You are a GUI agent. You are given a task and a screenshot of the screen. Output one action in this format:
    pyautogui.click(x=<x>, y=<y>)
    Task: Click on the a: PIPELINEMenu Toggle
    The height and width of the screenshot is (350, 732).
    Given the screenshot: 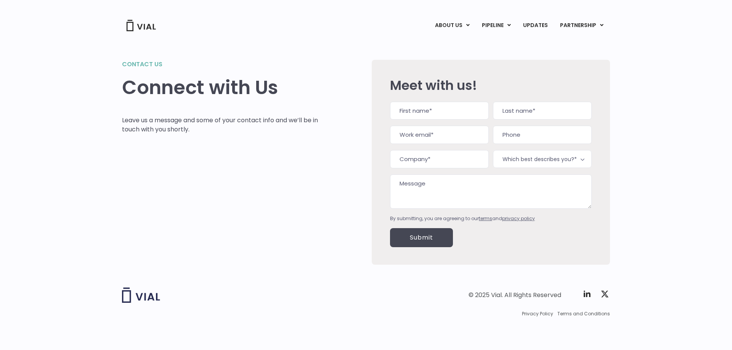 What is the action you would take?
    pyautogui.click(x=496, y=26)
    